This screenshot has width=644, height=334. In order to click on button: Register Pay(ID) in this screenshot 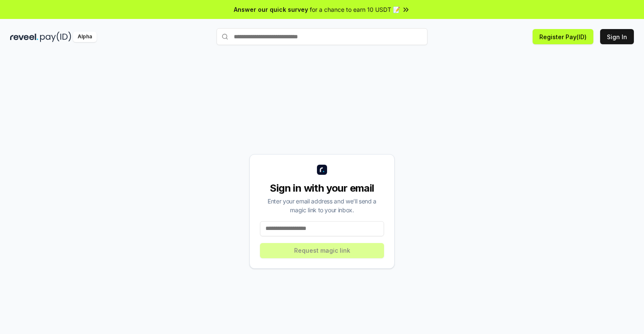, I will do `click(563, 37)`.